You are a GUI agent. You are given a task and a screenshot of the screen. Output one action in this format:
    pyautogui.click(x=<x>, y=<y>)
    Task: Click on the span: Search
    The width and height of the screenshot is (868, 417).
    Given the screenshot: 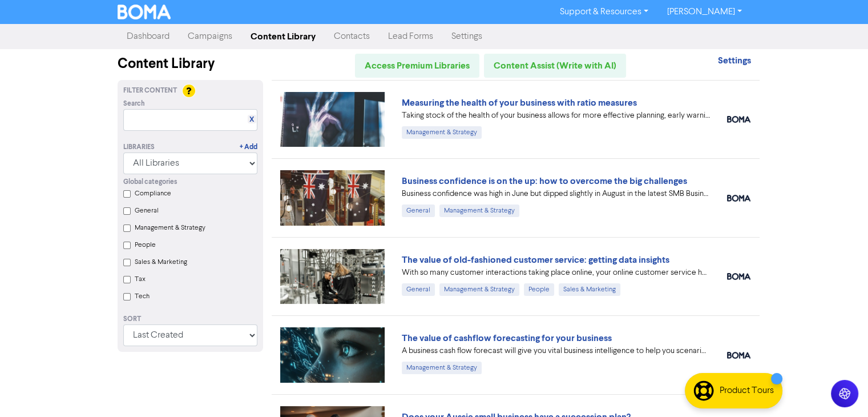 What is the action you would take?
    pyautogui.click(x=134, y=104)
    